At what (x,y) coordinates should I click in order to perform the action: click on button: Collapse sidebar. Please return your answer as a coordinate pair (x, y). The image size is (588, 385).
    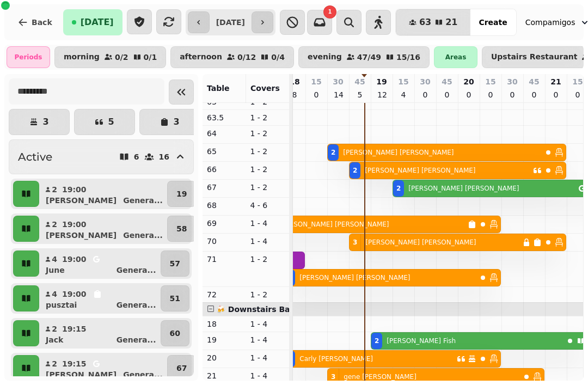
    Looking at the image, I should click on (181, 92).